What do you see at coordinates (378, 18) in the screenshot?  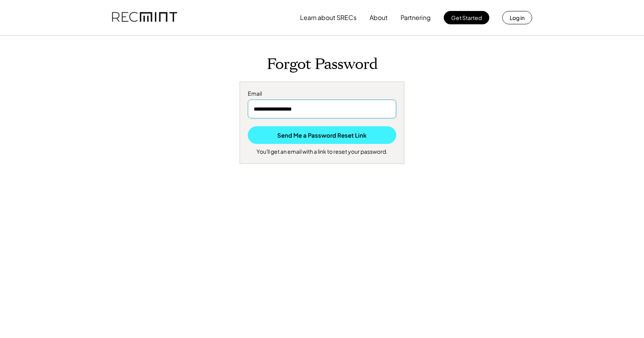 I see `button: About` at bounding box center [378, 18].